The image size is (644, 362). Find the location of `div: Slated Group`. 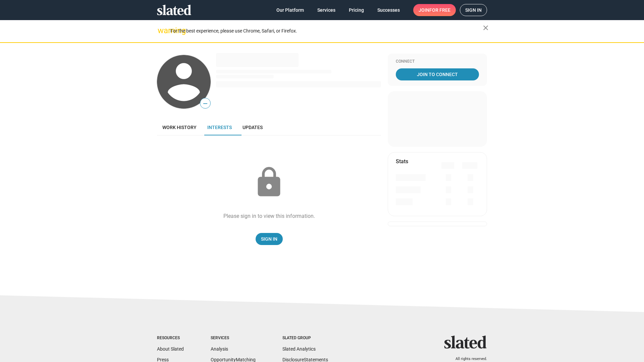

div: Slated Group is located at coordinates (305, 338).